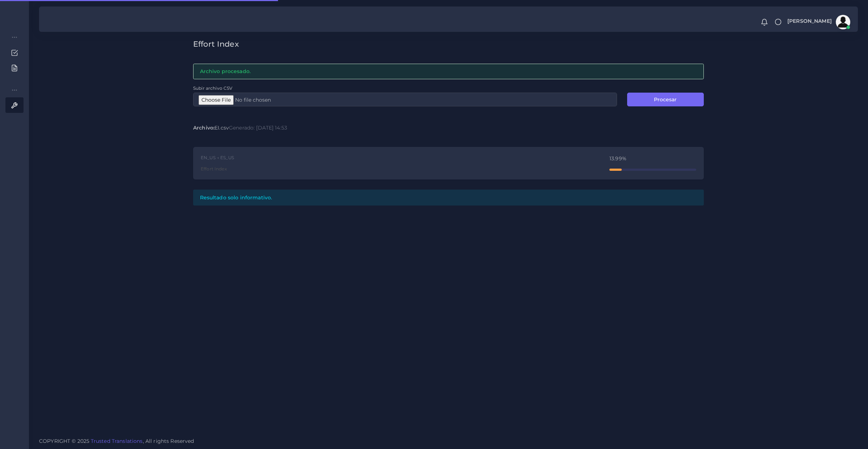 Image resolution: width=868 pixels, height=449 pixels. Describe the element at coordinates (449, 44) in the screenshot. I see `h3: Effort Index` at that location.